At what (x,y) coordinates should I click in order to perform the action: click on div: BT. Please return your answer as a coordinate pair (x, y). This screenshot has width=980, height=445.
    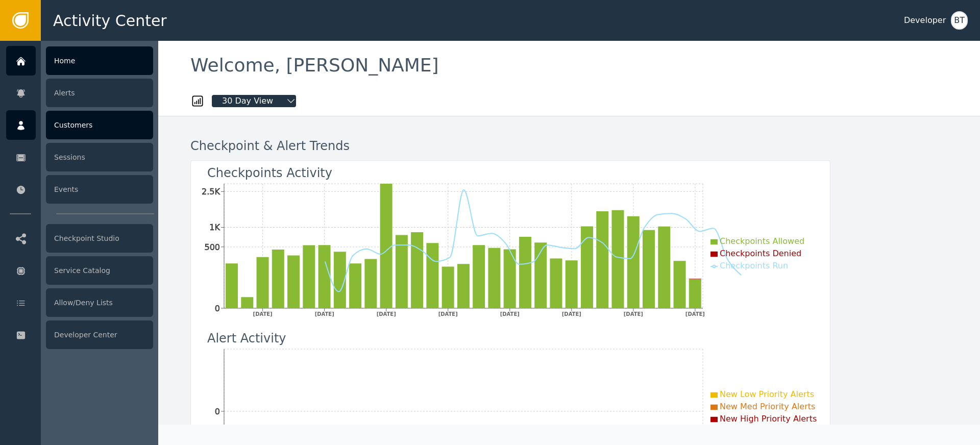
    Looking at the image, I should click on (959, 21).